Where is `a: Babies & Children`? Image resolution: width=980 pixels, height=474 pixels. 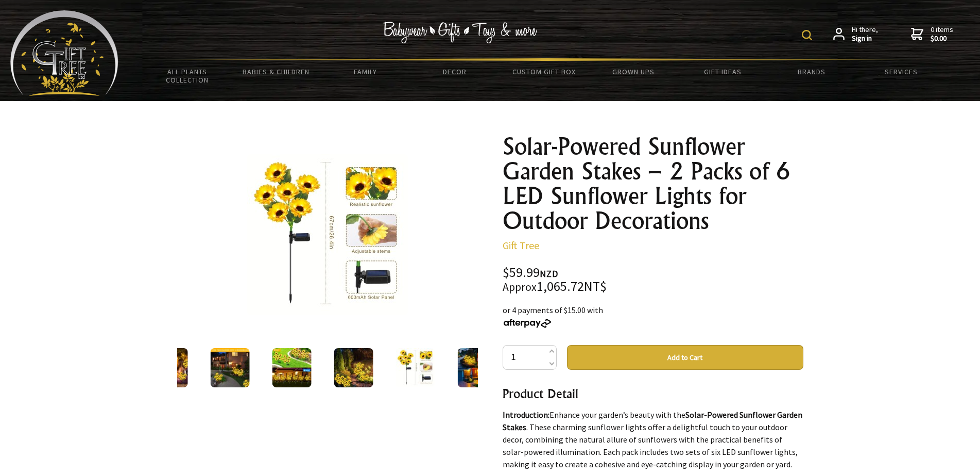 a: Babies & Children is located at coordinates (276, 72).